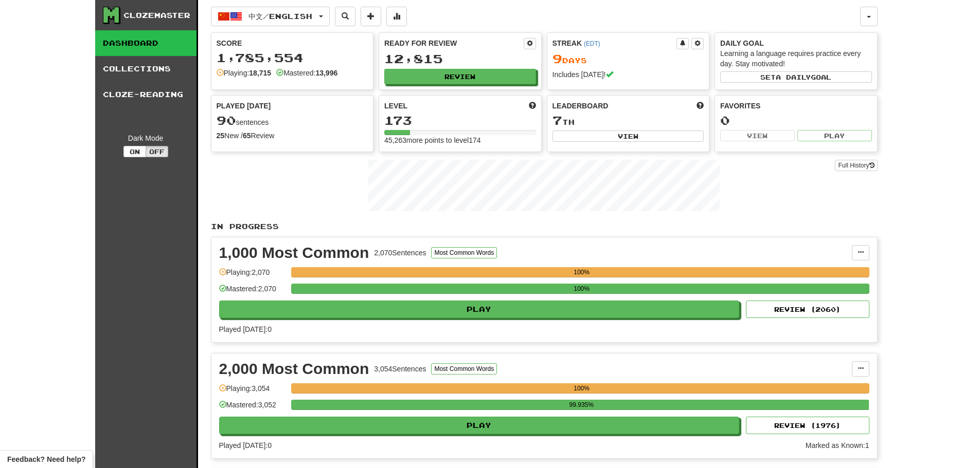 Image resolution: width=980 pixels, height=468 pixels. What do you see at coordinates (460, 140) in the screenshot?
I see `div: 45,263 more points to level 174` at bounding box center [460, 140].